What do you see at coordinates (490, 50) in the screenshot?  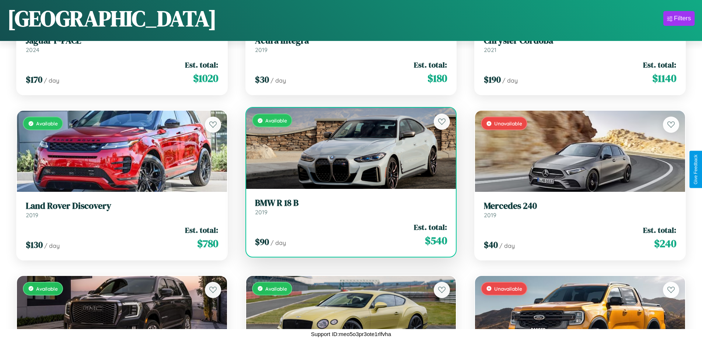 I see `span: 2021` at bounding box center [490, 50].